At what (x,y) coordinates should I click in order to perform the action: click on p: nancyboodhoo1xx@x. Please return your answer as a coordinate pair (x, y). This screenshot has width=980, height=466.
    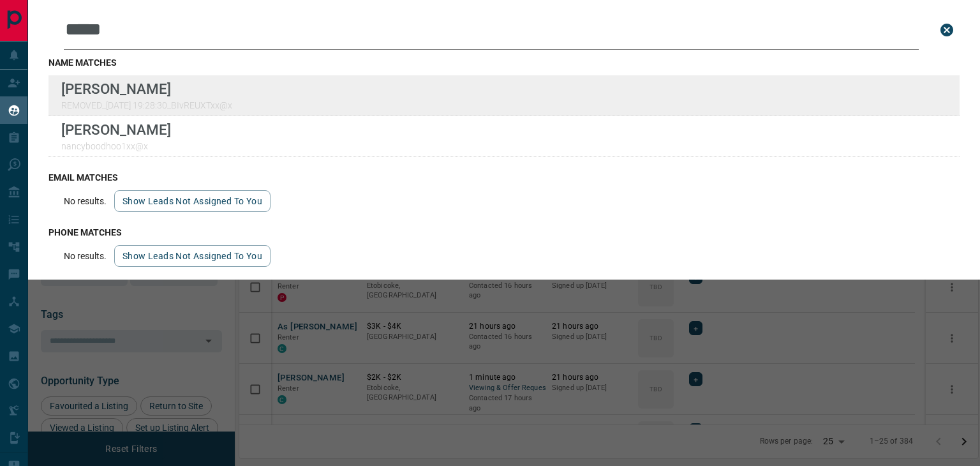
    Looking at the image, I should click on (116, 146).